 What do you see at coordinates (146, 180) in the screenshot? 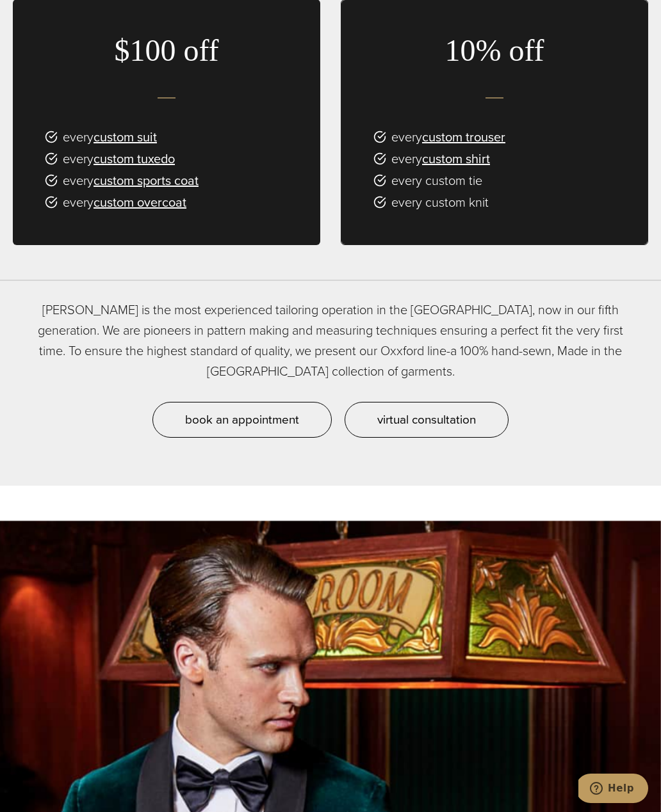
I see `a: custom sports coat` at bounding box center [146, 180].